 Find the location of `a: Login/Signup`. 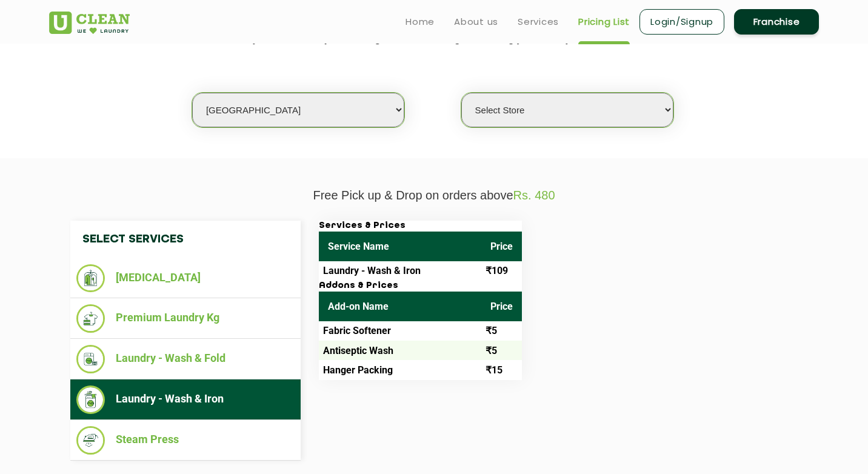

a: Login/Signup is located at coordinates (682, 22).